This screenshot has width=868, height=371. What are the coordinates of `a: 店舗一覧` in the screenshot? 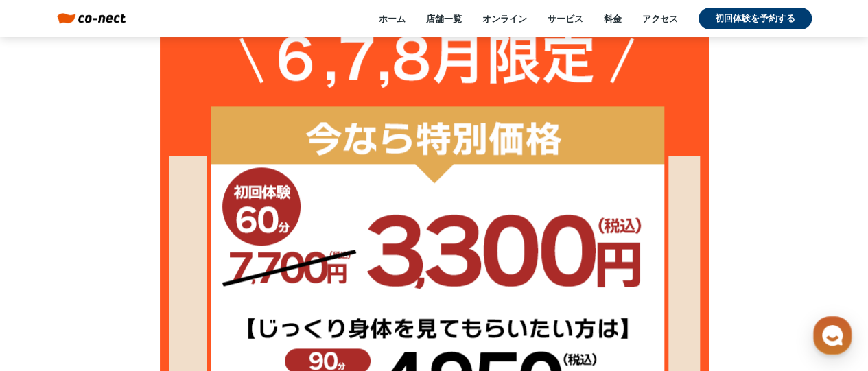 It's located at (444, 19).